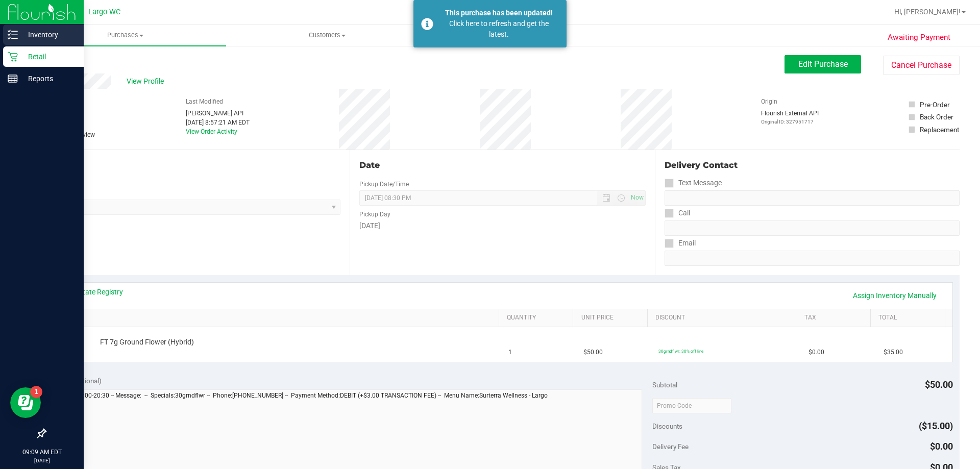 The image size is (980, 469). Describe the element at coordinates (49, 78) in the screenshot. I see `p: Reports` at that location.